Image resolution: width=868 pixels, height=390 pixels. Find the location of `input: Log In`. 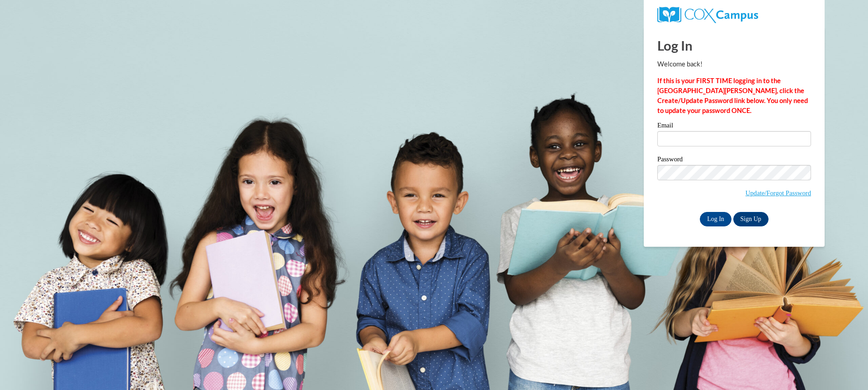

input: Log In is located at coordinates (716, 219).